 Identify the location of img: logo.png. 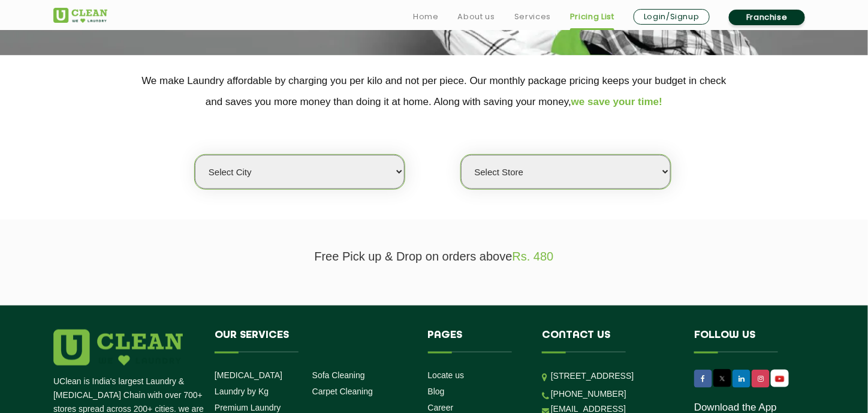
(118, 347).